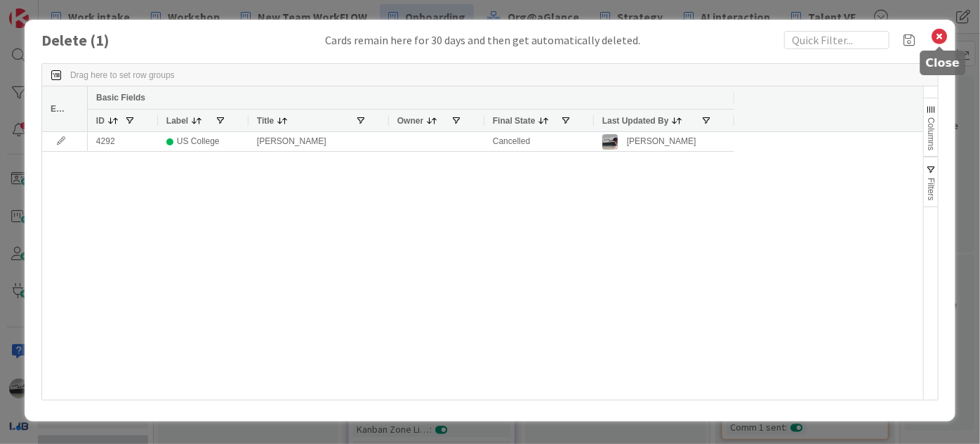 The image size is (980, 444). What do you see at coordinates (265, 121) in the screenshot?
I see `span: Title` at bounding box center [265, 121].